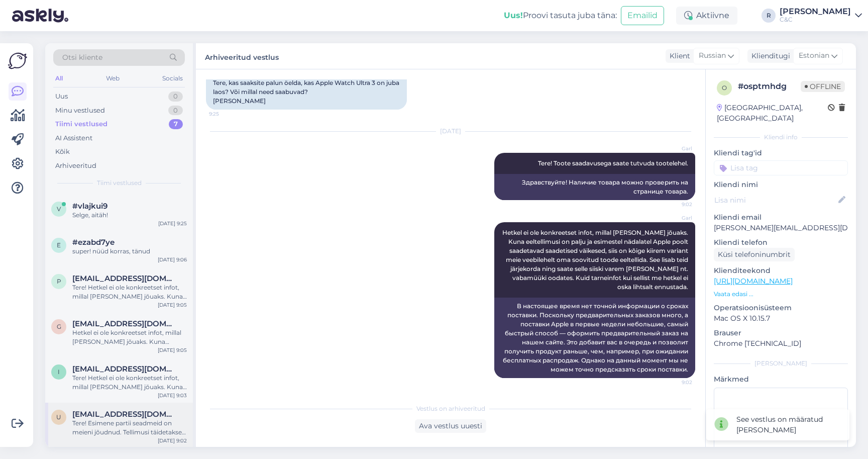 The height and width of the screenshot is (459, 868). Describe the element at coordinates (242, 56) in the screenshot. I see `label: Arhiveeritud vestlus` at that location.